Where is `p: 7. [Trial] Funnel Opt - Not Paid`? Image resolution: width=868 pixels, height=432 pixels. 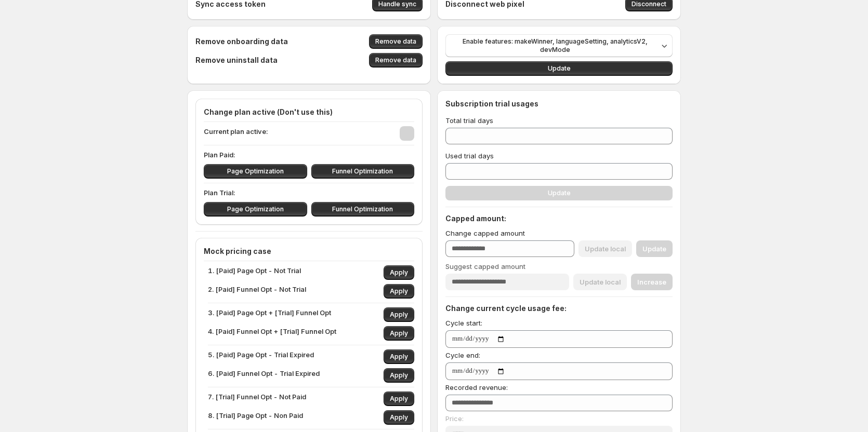
p: 7. [Trial] Funnel Opt - Not Paid is located at coordinates (257, 399).